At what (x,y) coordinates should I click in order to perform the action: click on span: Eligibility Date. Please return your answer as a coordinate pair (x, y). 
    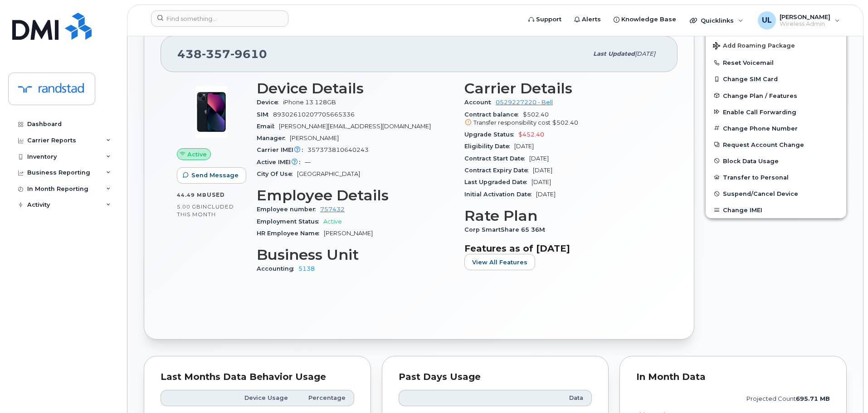
    Looking at the image, I should click on (489, 146).